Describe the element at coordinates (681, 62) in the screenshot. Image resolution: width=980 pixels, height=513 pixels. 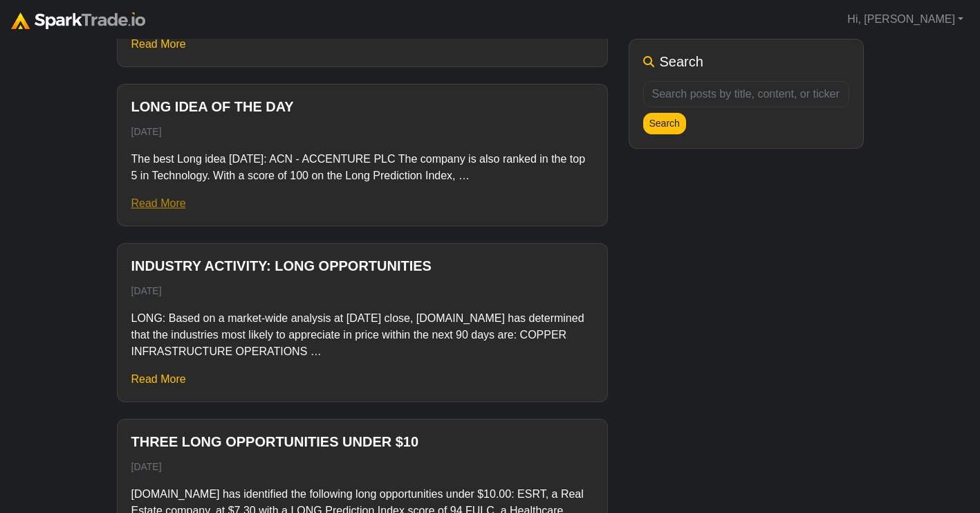
I see `h5: Search` at that location.